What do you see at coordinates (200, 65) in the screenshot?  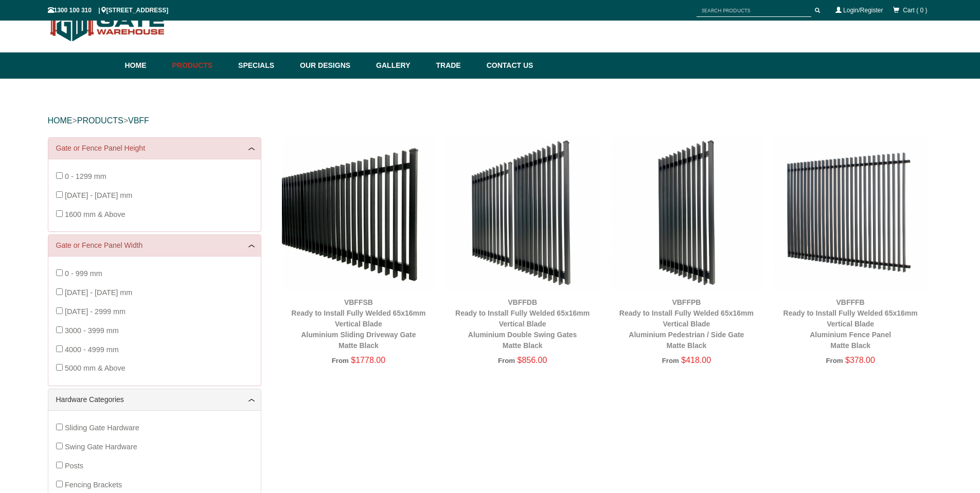 I see `a: Products` at bounding box center [200, 65].